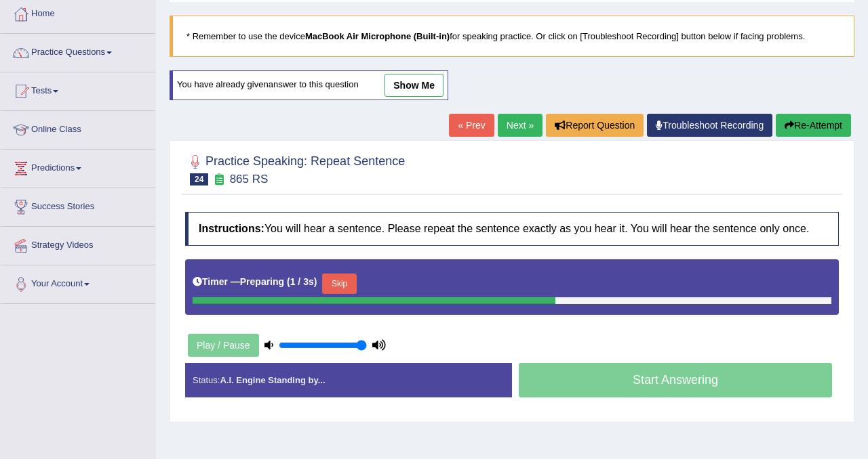 The height and width of the screenshot is (459, 868). Describe the element at coordinates (78, 51) in the screenshot. I see `a: Practice Questions` at that location.